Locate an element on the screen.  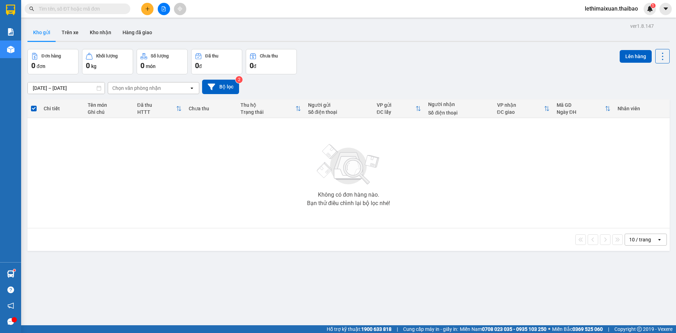
strong: 0369 525 060 is located at coordinates (588, 329).